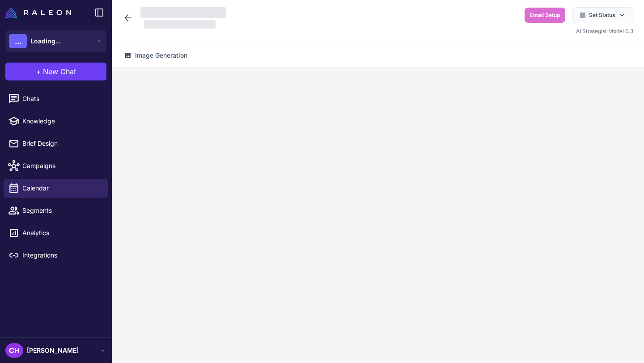 The image size is (644, 363). Describe the element at coordinates (56, 71) in the screenshot. I see `button: +New Chat` at that location.